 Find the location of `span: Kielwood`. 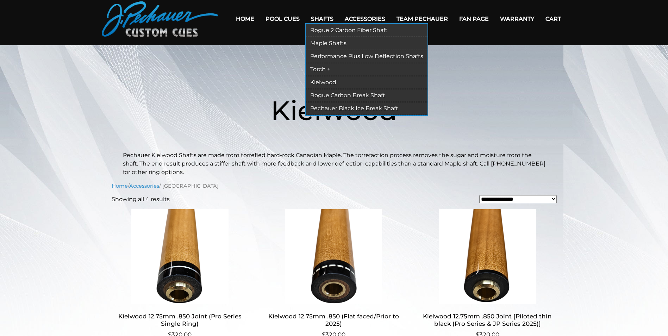

span: Kielwood is located at coordinates (334, 110).